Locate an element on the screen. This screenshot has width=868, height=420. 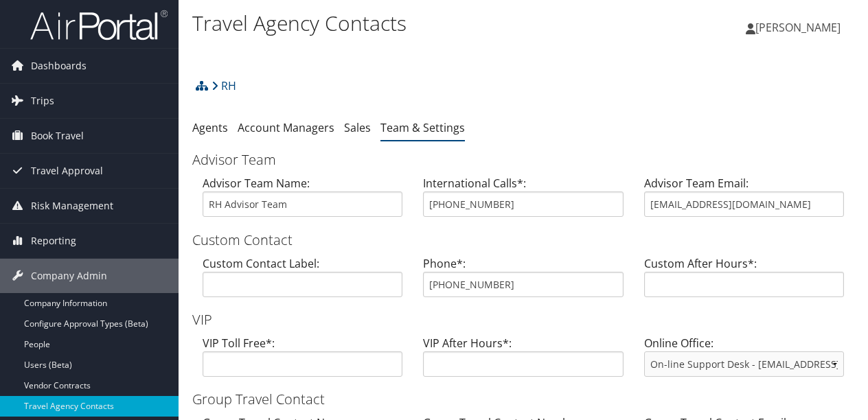
div: Advisor Team Name: is located at coordinates (302, 201).